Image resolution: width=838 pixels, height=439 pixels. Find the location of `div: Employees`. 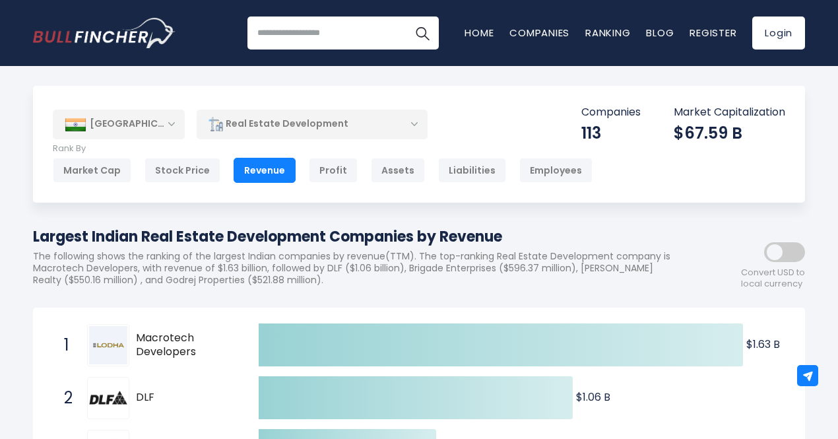

div: Employees is located at coordinates (555, 170).